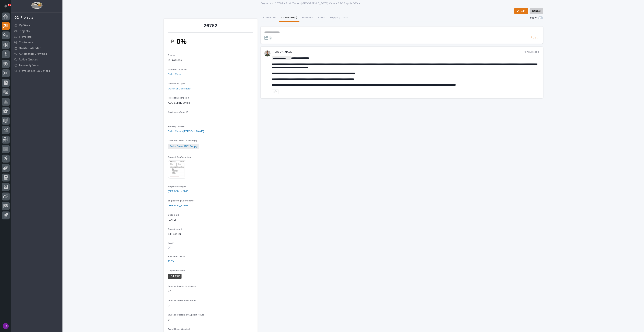  Describe the element at coordinates (307, 18) in the screenshot. I see `button: Schedule` at that location.